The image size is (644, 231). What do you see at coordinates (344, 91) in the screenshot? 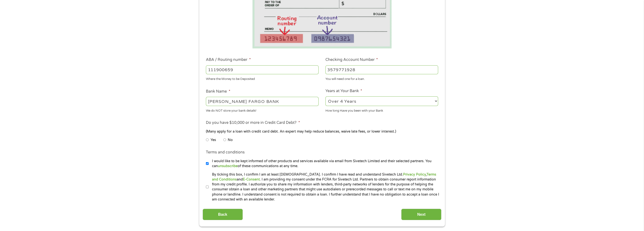
I see `label: Years at Your Bank` at bounding box center [344, 91].